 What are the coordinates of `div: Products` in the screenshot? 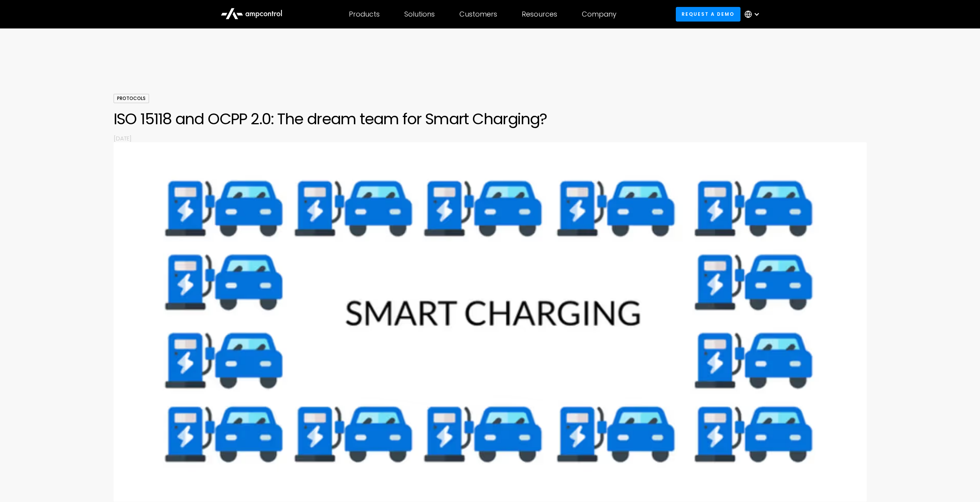 It's located at (364, 14).